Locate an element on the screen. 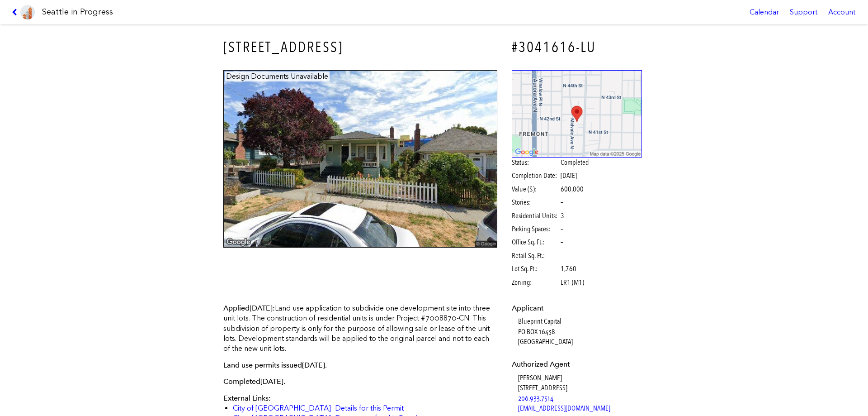  span: Status: is located at coordinates (535, 162).